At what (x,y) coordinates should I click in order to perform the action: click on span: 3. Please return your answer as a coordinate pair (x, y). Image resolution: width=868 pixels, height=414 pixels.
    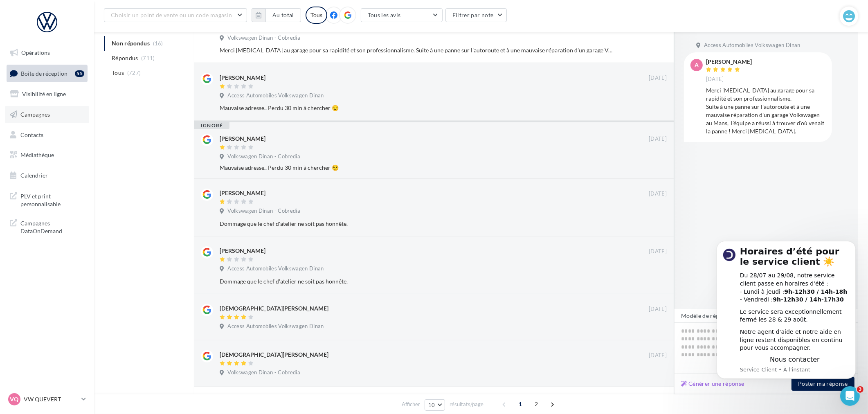
    Looking at the image, I should click on (860, 390).